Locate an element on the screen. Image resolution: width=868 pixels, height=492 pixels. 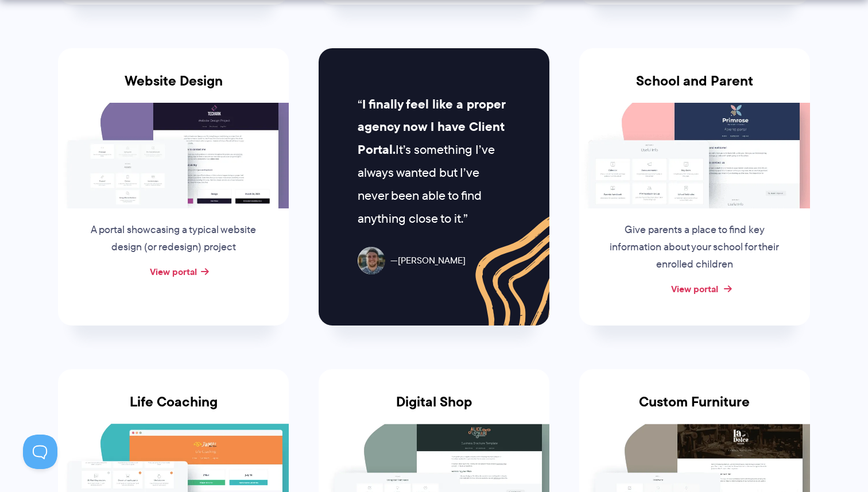
h3: Life Coaching is located at coordinates (173, 409).